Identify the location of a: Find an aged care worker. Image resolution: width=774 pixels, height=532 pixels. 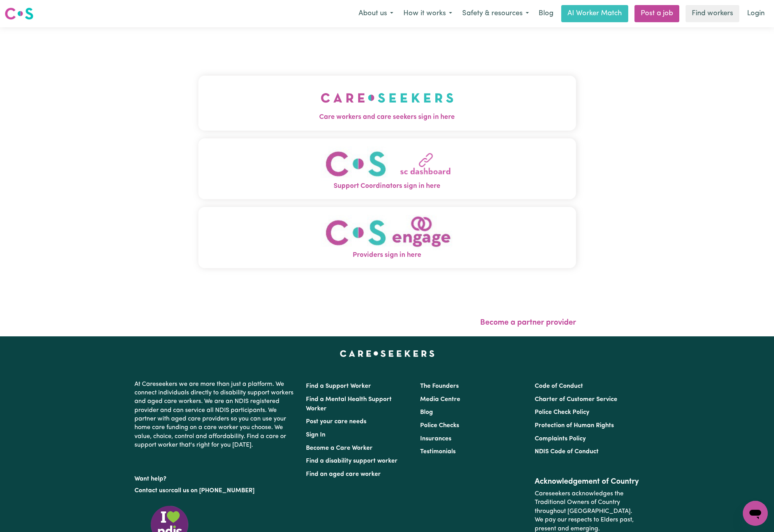
(343, 474).